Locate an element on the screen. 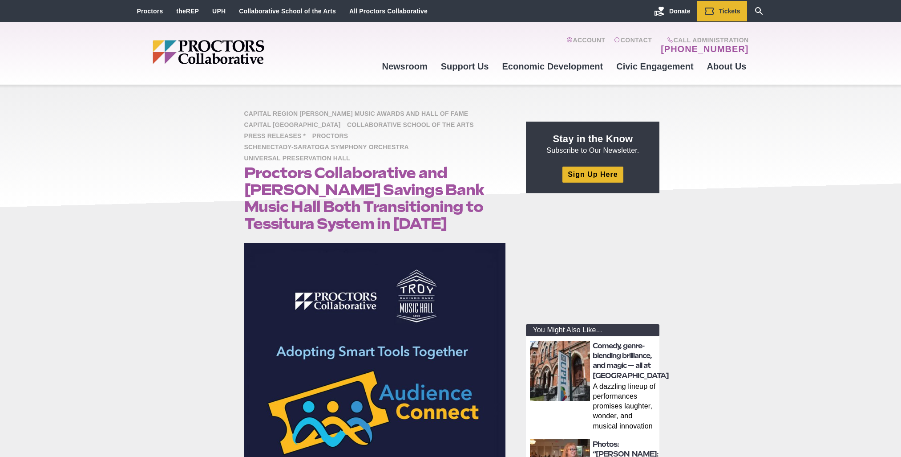 The height and width of the screenshot is (457, 901). span: Tickets is located at coordinates (730, 11).